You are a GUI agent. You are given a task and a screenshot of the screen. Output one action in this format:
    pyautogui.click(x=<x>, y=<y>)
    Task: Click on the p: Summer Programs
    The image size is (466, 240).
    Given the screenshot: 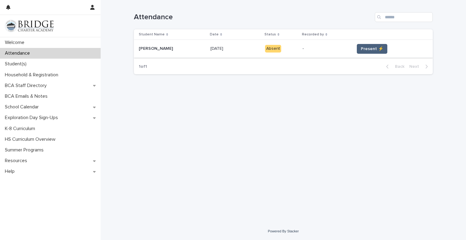 What is the action you would take?
    pyautogui.click(x=25, y=150)
    